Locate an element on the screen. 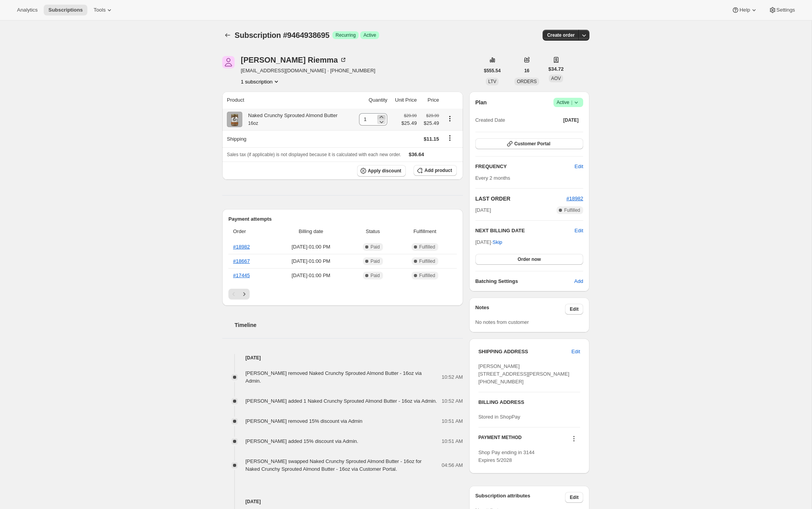 The height and width of the screenshot is (509, 812). h2: NEXT BILLING DATE is located at coordinates (525, 231).